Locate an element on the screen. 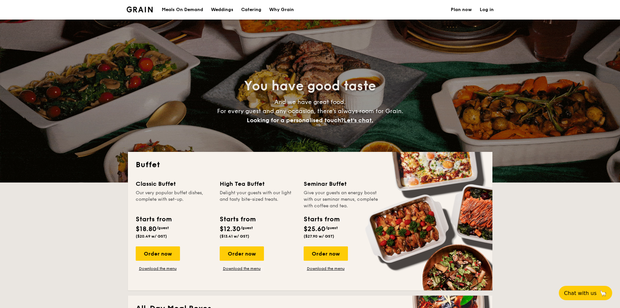  img: Grain is located at coordinates (140, 9).